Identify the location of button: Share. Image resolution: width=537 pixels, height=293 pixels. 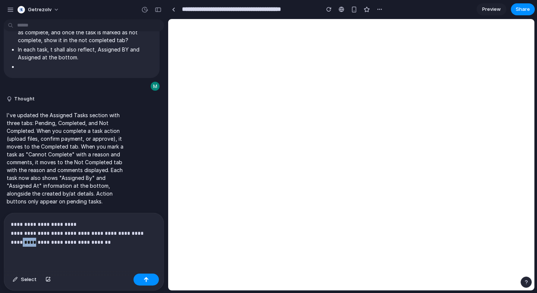
(523, 9).